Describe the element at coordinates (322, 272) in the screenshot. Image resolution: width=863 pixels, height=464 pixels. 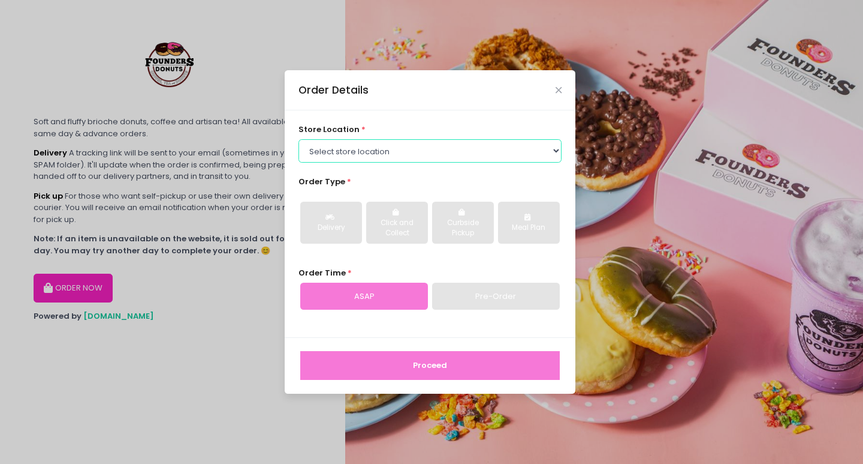
I see `span: Order Time` at that location.